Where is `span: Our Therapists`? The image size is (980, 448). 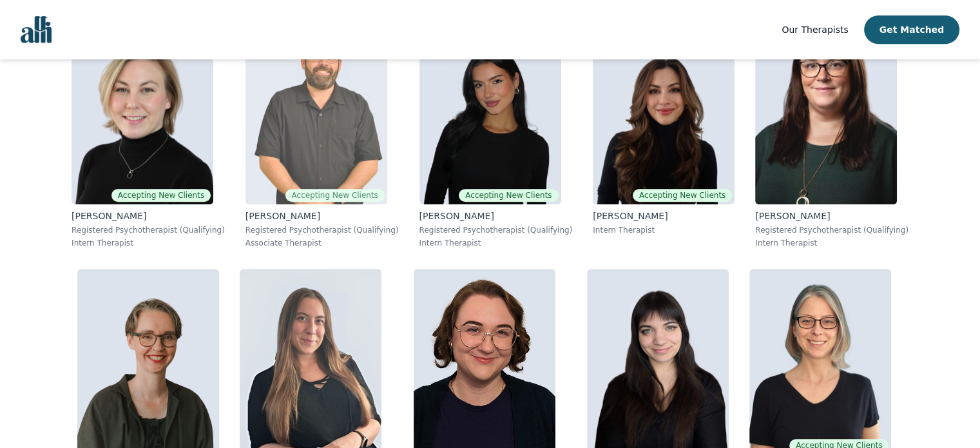
span: Our Therapists is located at coordinates (815, 30).